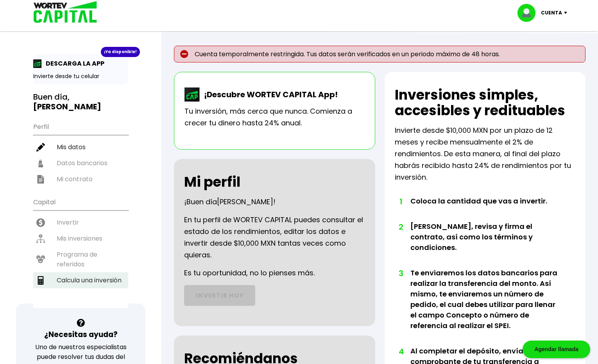  I want to click on li: Calcula una inversión, so click(80, 280).